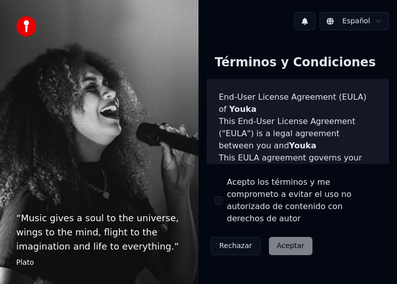 The image size is (397, 284). What do you see at coordinates (99, 232) in the screenshot?
I see `p: “ Music gives a soul to the universe, wings to the mind, flight to the imagination and life to ev...` at bounding box center [99, 232].